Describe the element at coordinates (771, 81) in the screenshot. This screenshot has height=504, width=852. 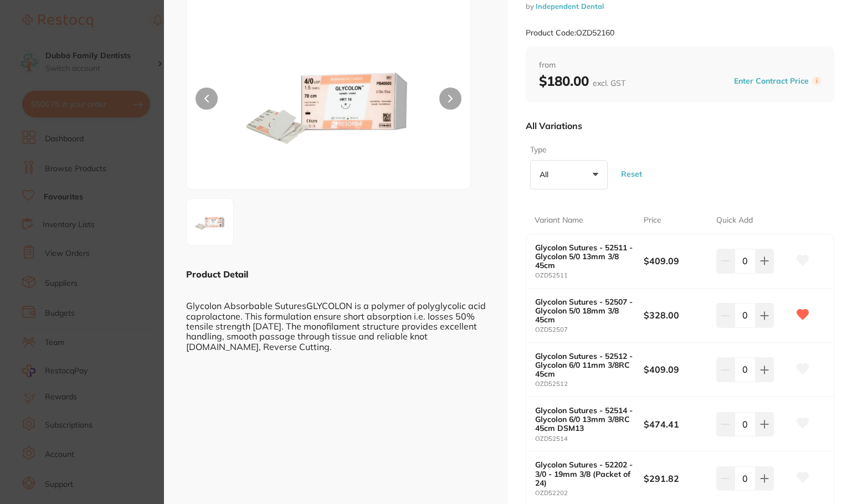
I see `button: Enter Contract Price` at that location.